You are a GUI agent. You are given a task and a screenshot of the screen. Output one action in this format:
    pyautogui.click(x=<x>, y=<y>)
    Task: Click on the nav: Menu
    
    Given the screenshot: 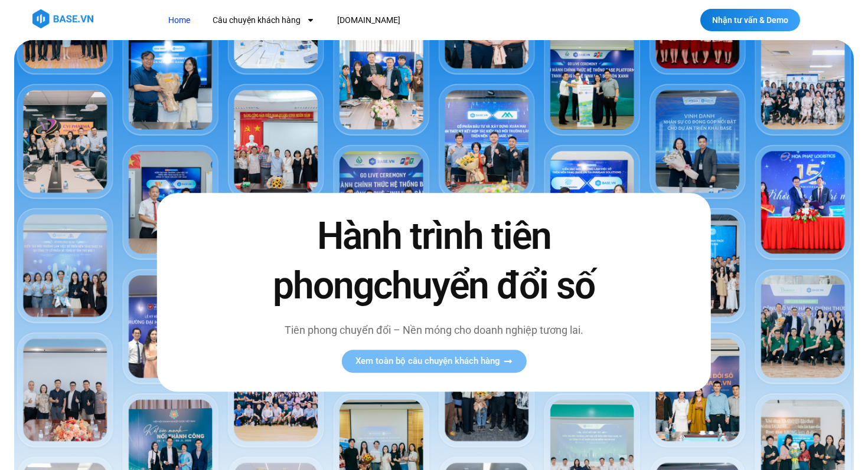 What is the action you would take?
    pyautogui.click(x=388, y=20)
    